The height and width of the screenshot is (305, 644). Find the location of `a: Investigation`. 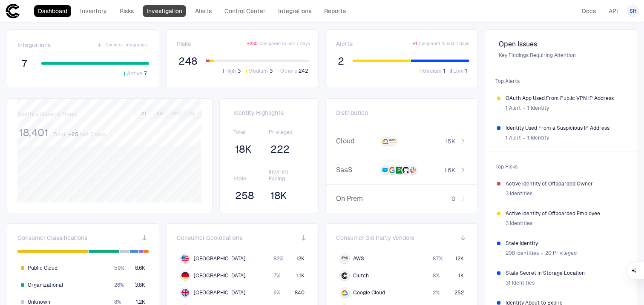

a: Investigation is located at coordinates (164, 11).